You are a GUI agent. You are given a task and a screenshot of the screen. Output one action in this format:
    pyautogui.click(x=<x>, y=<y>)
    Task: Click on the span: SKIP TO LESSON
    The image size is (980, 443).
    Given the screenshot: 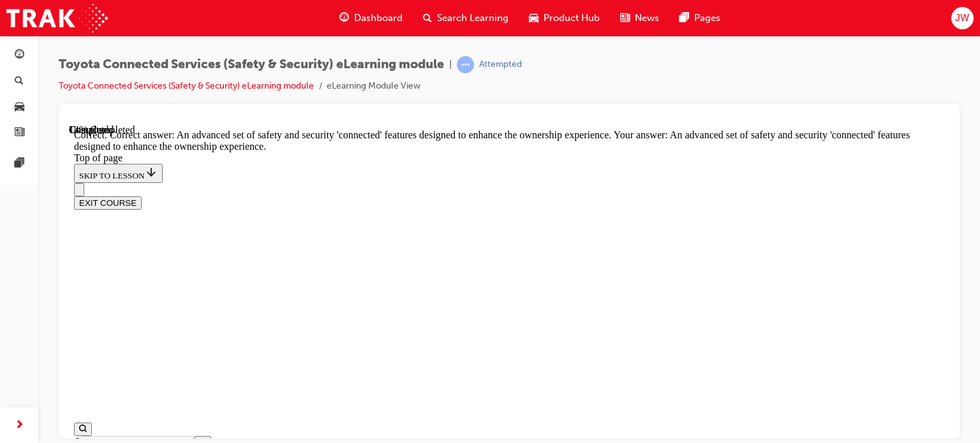 What is the action you would take?
    pyautogui.click(x=49, y=51)
    